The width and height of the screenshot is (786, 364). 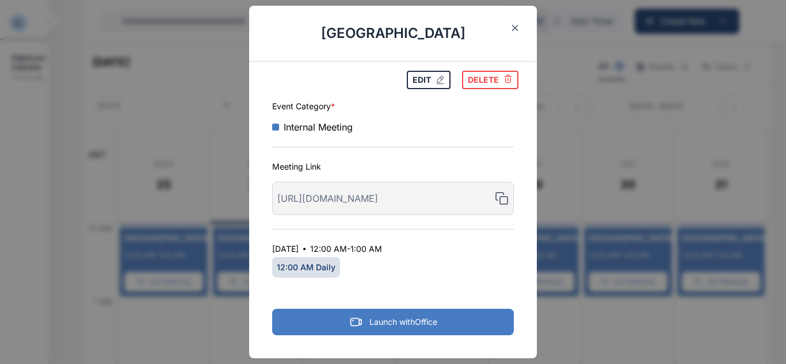 I want to click on h3: Internal Meeting, so click(x=393, y=127).